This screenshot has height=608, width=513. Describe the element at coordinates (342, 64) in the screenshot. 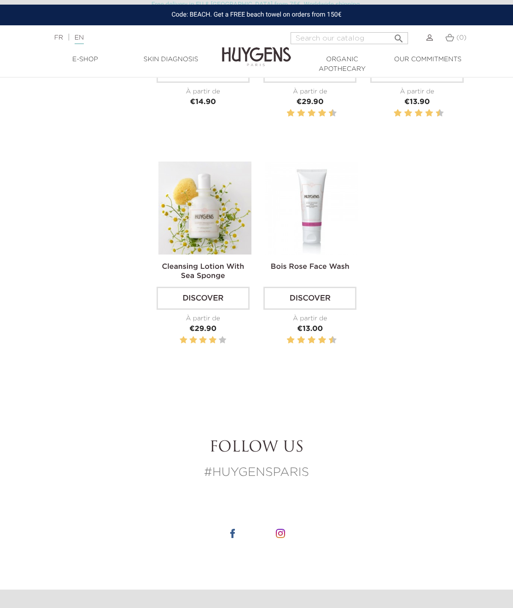

I see `a: Organic Apothecary` at that location.